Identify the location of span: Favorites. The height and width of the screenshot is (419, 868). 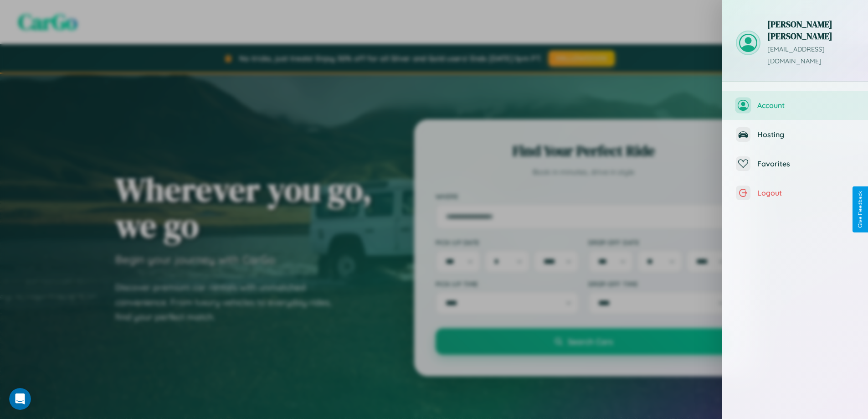
(805, 164).